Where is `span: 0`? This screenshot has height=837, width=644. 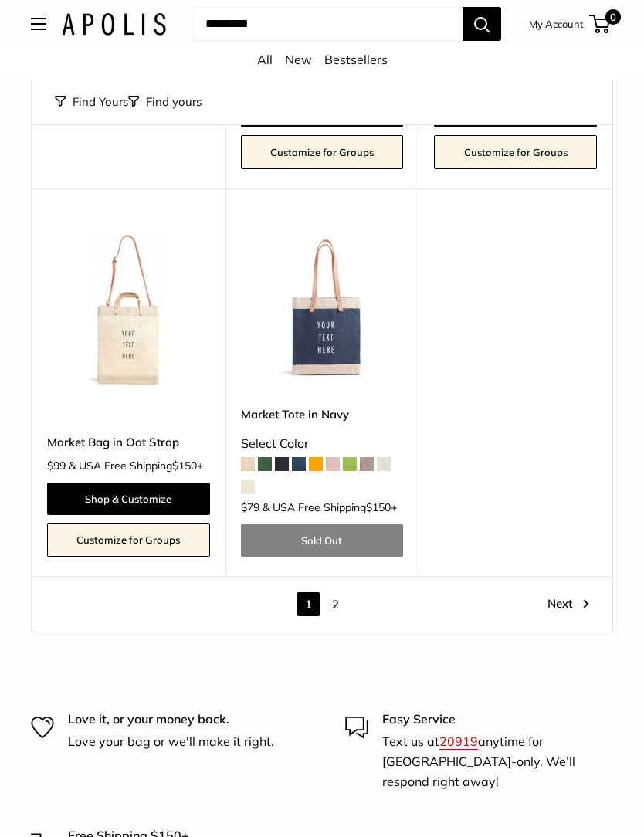 span: 0 is located at coordinates (613, 18).